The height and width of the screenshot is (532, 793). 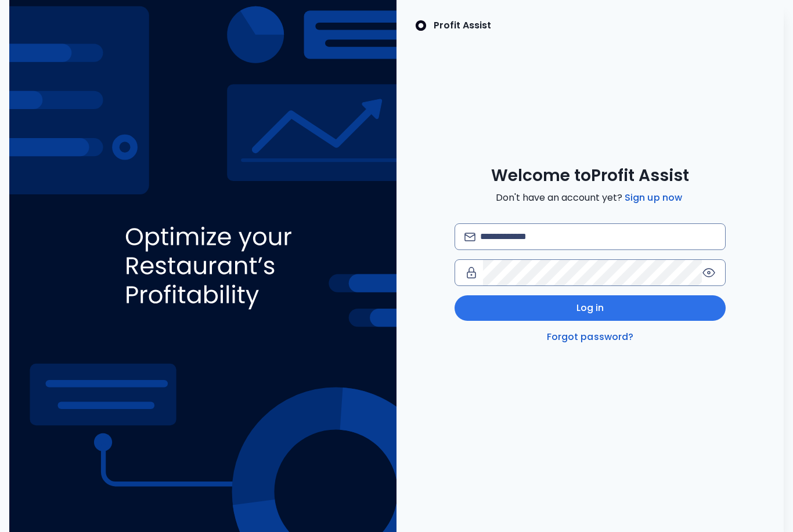 What do you see at coordinates (653, 198) in the screenshot?
I see `a: Sign up now` at bounding box center [653, 198].